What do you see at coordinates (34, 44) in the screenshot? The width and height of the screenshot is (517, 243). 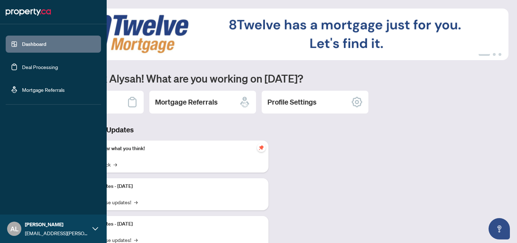 I see `a: Dashboard` at bounding box center [34, 44].